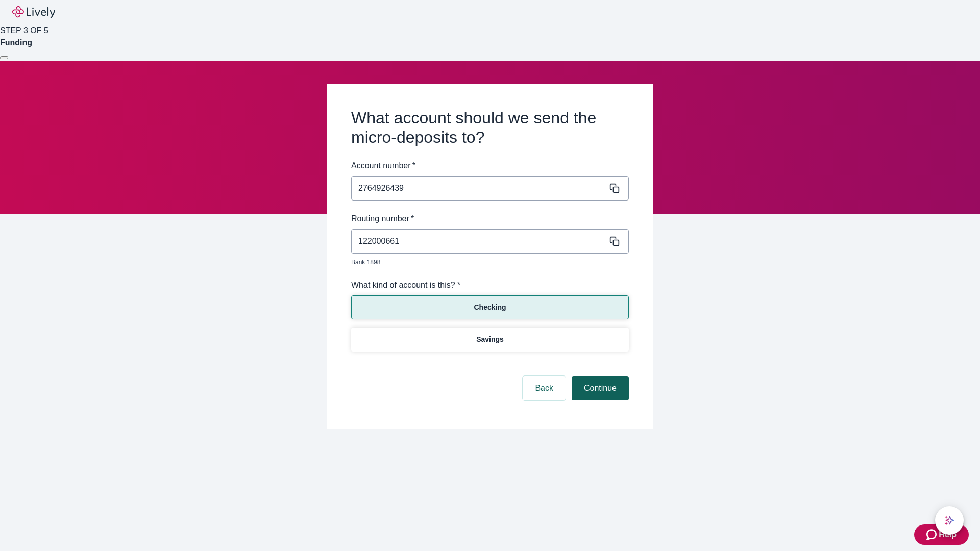 The height and width of the screenshot is (551, 980). What do you see at coordinates (383, 166) in the screenshot?
I see `label: Account number` at bounding box center [383, 166].